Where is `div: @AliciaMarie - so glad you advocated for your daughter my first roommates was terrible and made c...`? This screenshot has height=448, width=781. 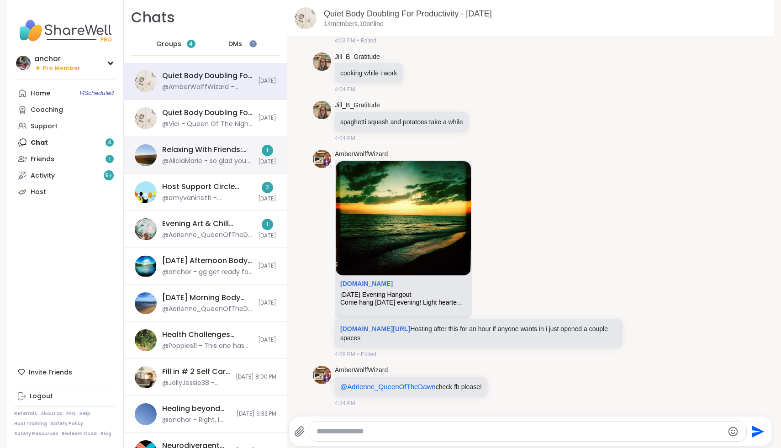
div: @AliciaMarie - so glad you advocated for your daughter my first roommates was terrible and made c... is located at coordinates (207, 161).